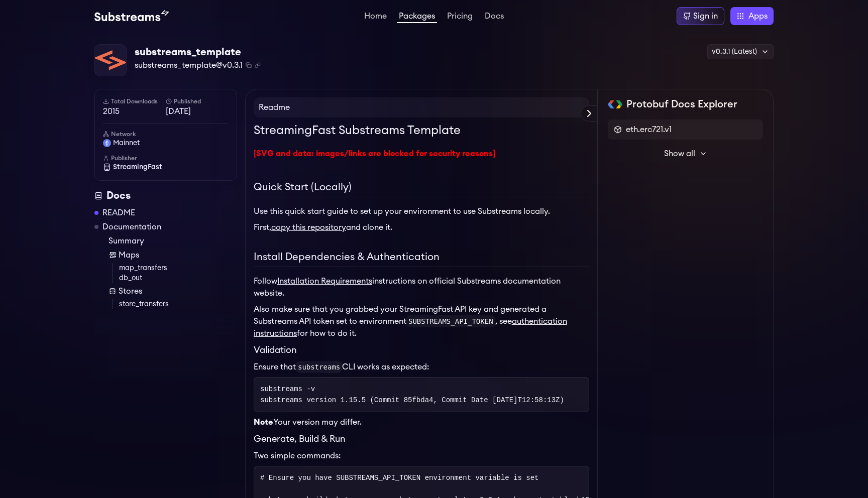  Describe the element at coordinates (112, 255) in the screenshot. I see `img: Map icon` at that location.